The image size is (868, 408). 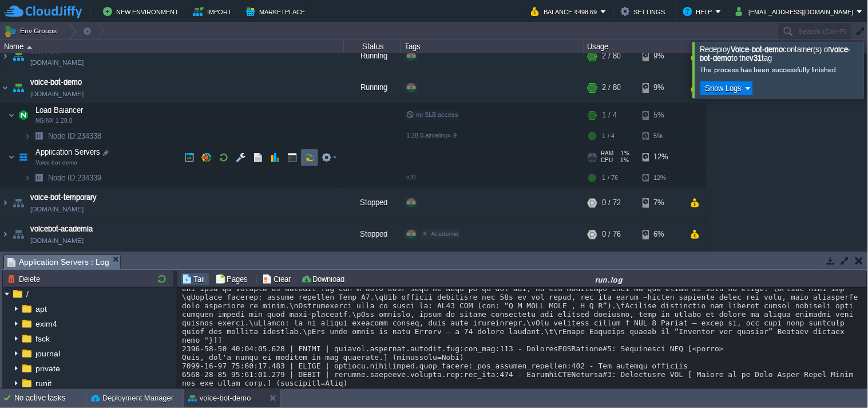 What do you see at coordinates (277, 12) in the screenshot?
I see `button: Marketplace` at bounding box center [277, 12].